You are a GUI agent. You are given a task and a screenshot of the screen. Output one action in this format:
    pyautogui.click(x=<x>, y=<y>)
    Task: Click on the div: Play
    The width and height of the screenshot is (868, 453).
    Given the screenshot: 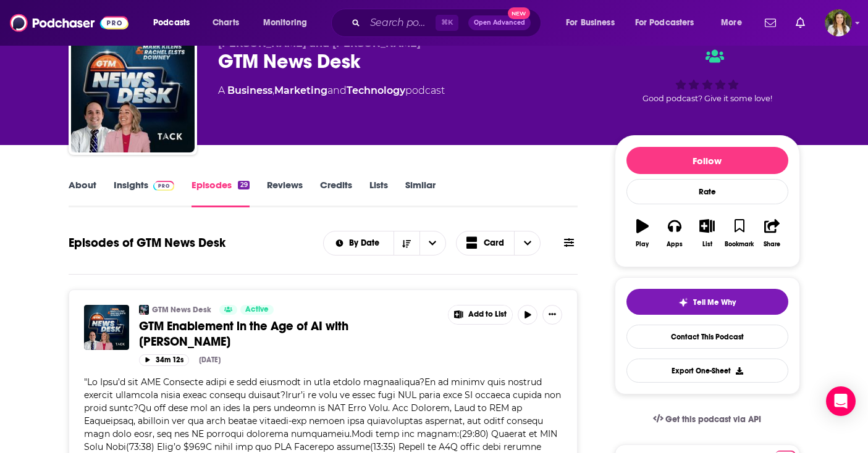 What is the action you would take?
    pyautogui.click(x=641, y=244)
    